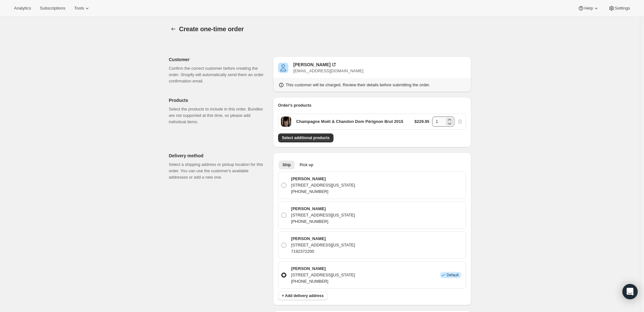 The image size is (644, 312). What do you see at coordinates (52, 8) in the screenshot?
I see `button: Subscriptions` at bounding box center [52, 8].